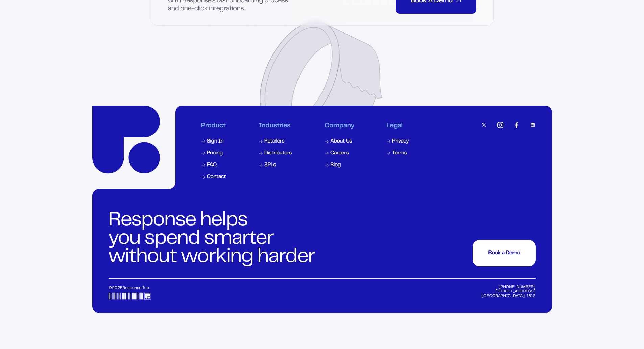 The image size is (644, 349). What do you see at coordinates (399, 154) in the screenshot?
I see `div: Terms` at bounding box center [399, 154].